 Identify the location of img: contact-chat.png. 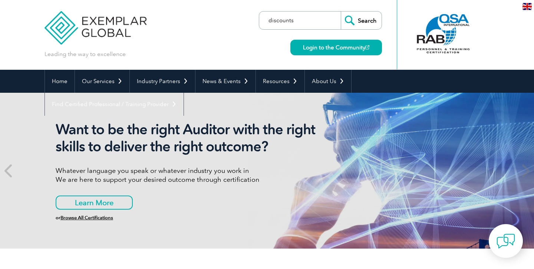
(506, 241).